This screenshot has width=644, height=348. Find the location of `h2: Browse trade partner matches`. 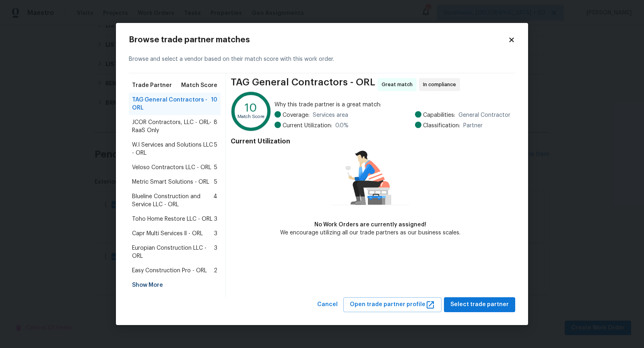

h2: Browse trade partner matches is located at coordinates (319, 40).